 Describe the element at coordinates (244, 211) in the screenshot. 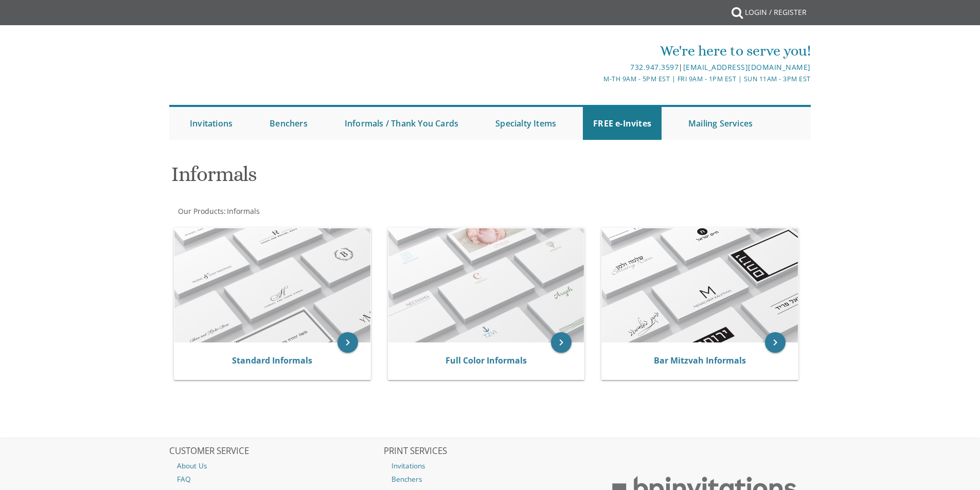

I see `span: Informals` at that location.